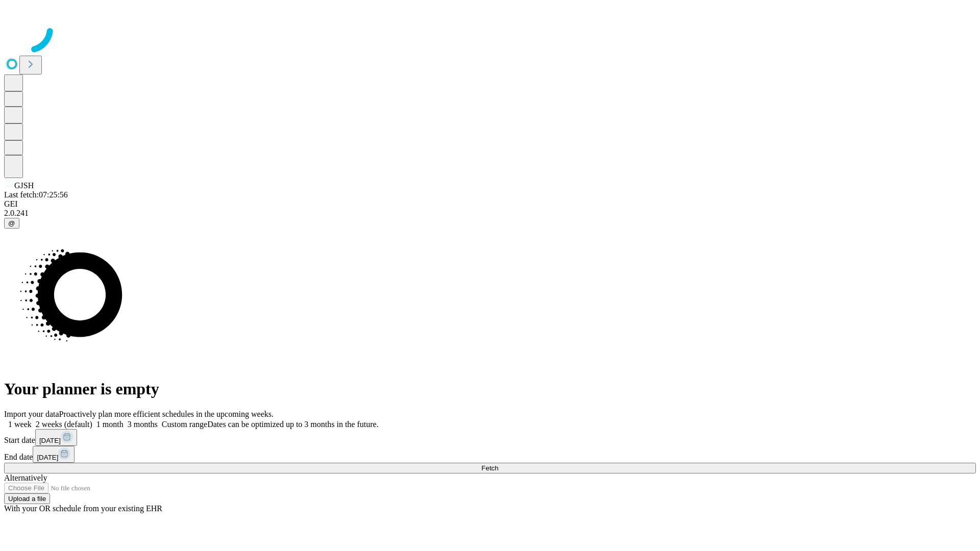 This screenshot has width=980, height=551. I want to click on span: 2 weeks (default), so click(64, 424).